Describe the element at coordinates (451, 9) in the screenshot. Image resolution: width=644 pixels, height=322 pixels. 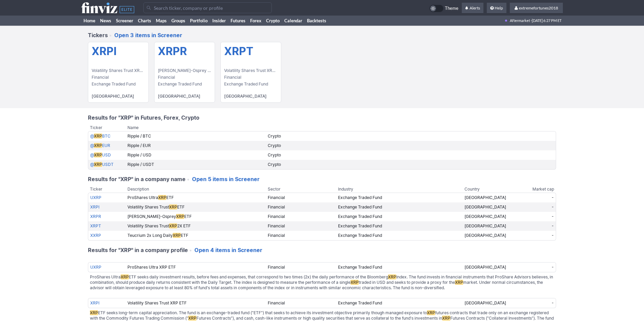
I see `span: Theme` at that location.